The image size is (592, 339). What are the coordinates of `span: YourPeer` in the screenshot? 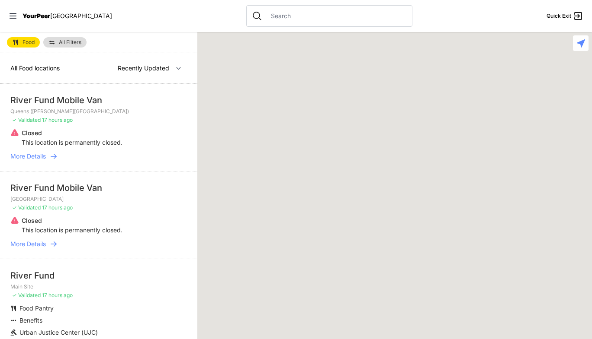 It's located at (36, 16).